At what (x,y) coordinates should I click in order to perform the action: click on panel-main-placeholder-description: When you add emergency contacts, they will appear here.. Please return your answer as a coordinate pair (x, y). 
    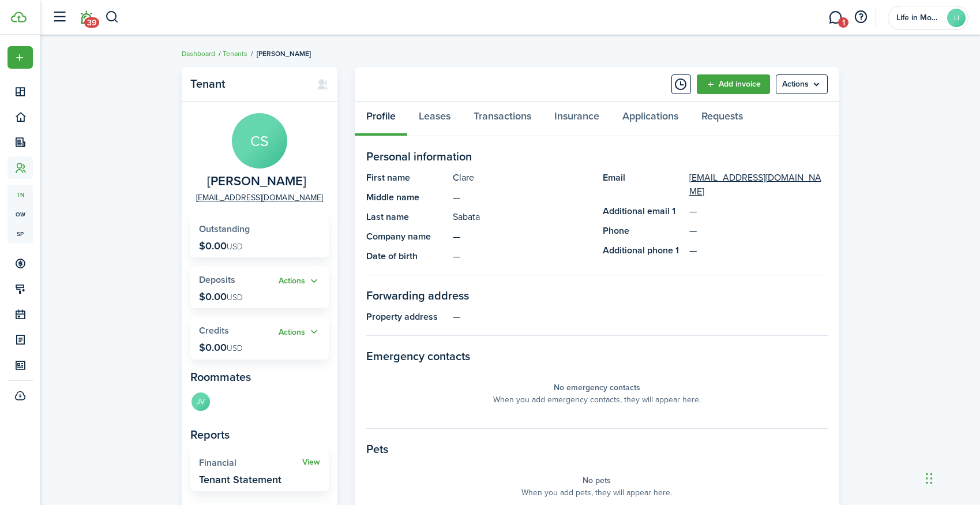
    Looking at the image, I should click on (597, 399).